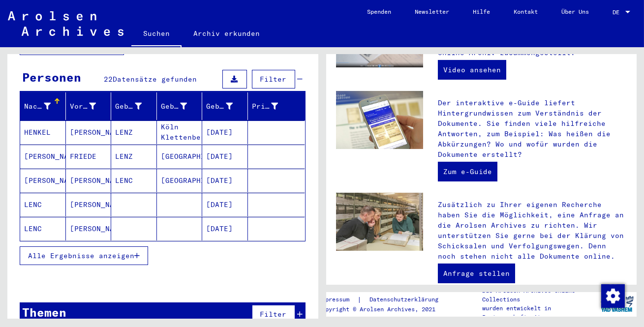  I want to click on div: Personen, so click(51, 77).